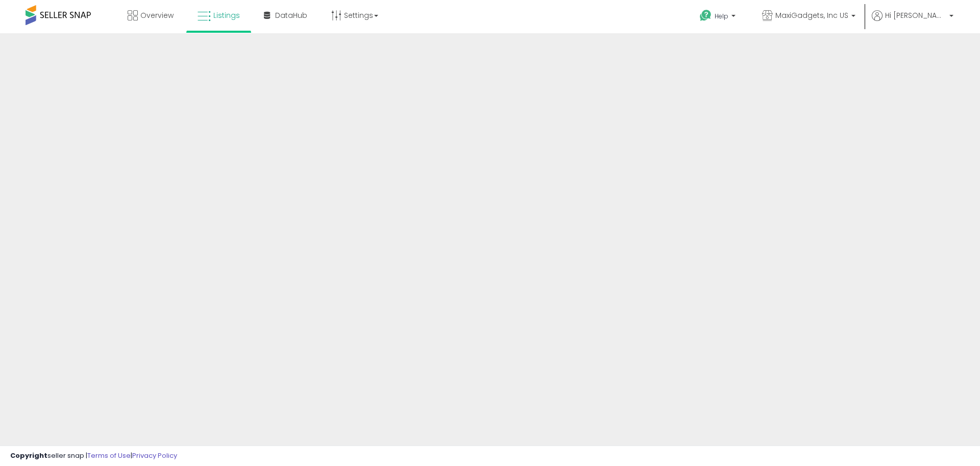 Image resolution: width=980 pixels, height=466 pixels. What do you see at coordinates (94, 455) in the screenshot?
I see `div: seller snap | |` at bounding box center [94, 455].